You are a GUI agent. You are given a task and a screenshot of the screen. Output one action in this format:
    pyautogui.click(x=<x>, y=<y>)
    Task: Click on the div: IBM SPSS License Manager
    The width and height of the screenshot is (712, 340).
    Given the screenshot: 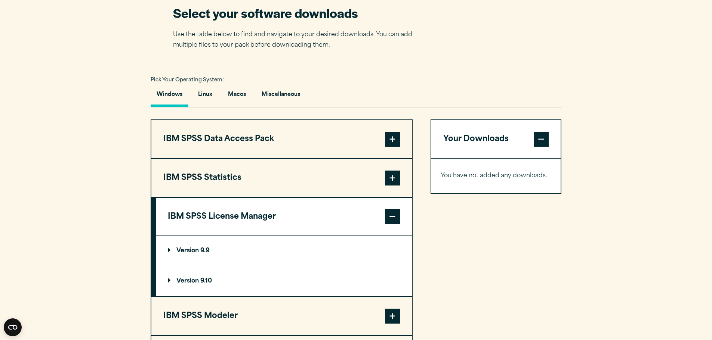 What is the action you would take?
    pyautogui.click(x=284, y=266)
    